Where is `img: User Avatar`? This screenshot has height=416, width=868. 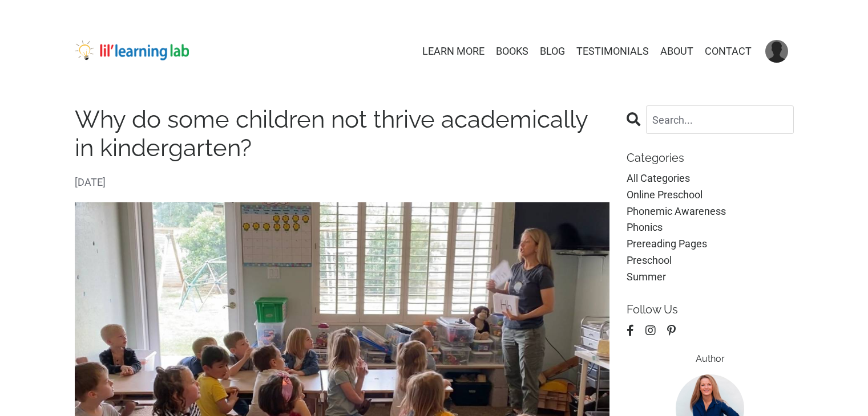 img: User Avatar is located at coordinates (776, 51).